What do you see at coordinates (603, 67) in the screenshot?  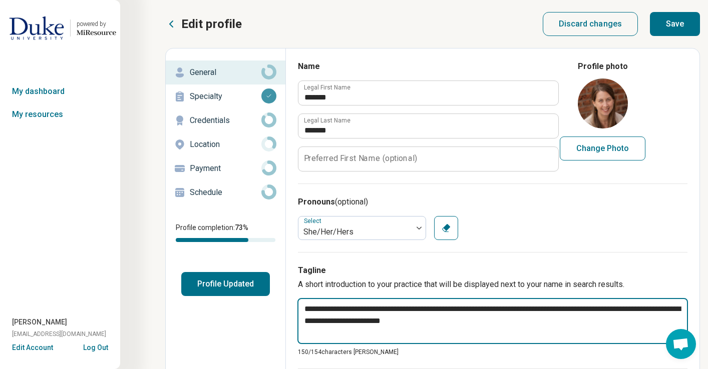 I see `legend: Profile photo` at bounding box center [603, 67].